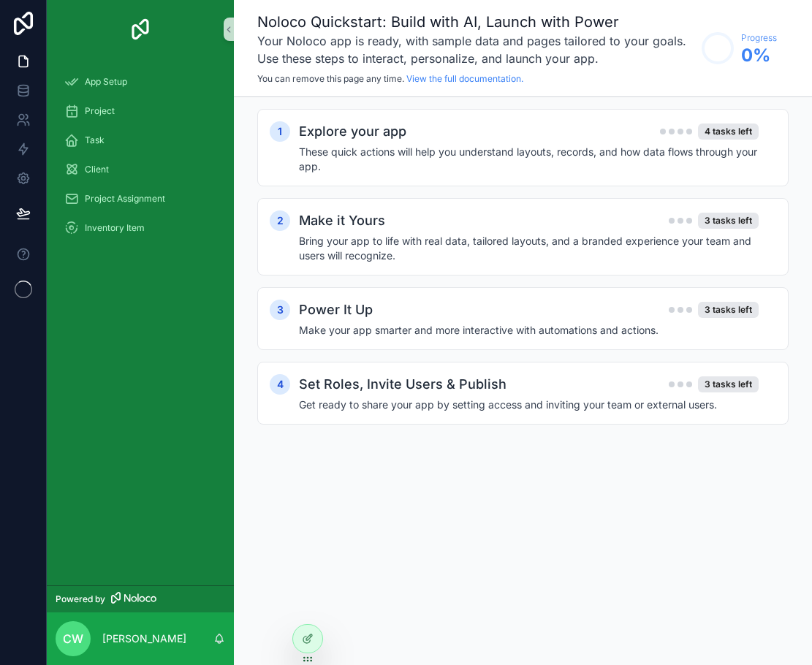  I want to click on span: Inventory Item, so click(115, 228).